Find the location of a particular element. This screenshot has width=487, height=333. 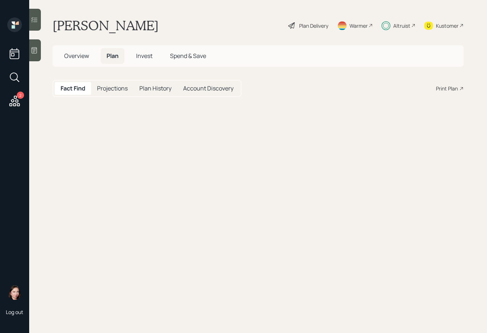

div: Altruist is located at coordinates (401, 26).